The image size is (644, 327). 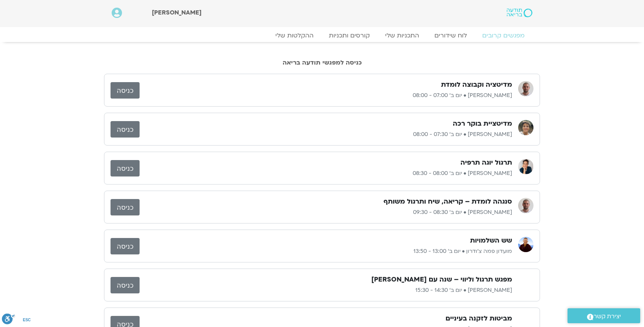 What do you see at coordinates (604, 315) in the screenshot?
I see `a: יצירת קשר` at bounding box center [604, 315].